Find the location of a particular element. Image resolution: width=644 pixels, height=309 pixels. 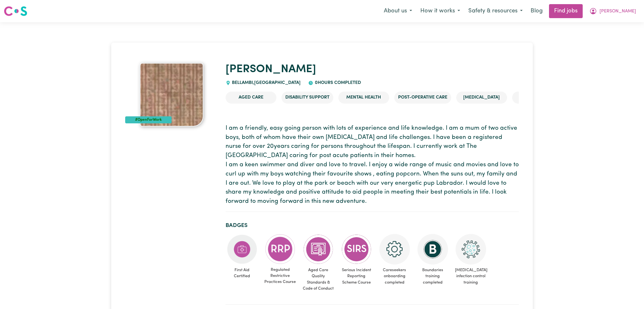

span: Aged Care Quality Standards & Code of Conduct is located at coordinates (318, 279).